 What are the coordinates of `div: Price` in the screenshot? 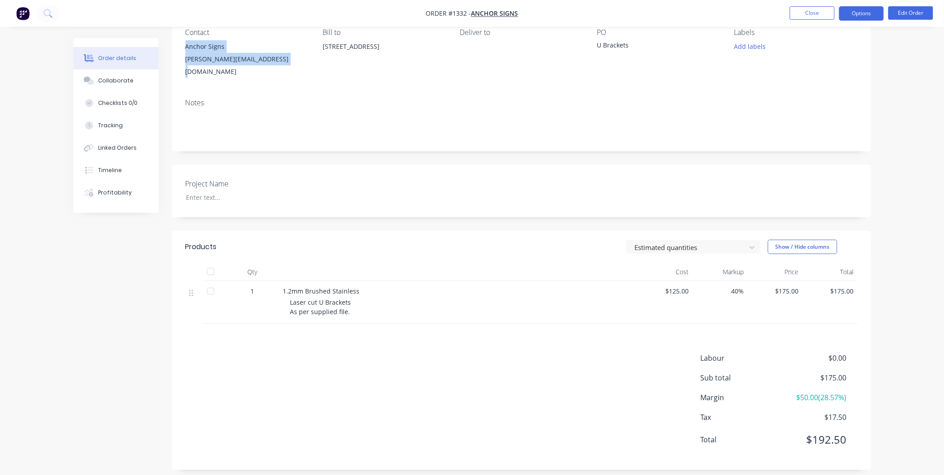 It's located at (775, 272).